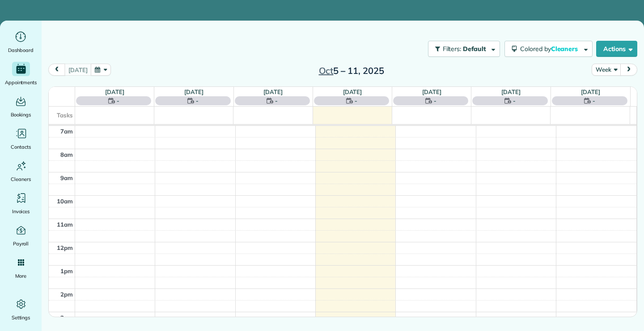 The image size is (644, 331). Describe the element at coordinates (67, 154) in the screenshot. I see `span: 8am` at that location.